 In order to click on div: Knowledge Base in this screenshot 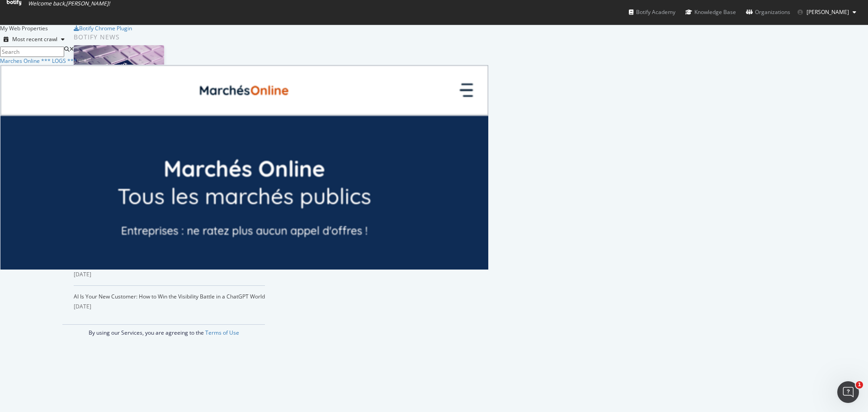, I will do `click(711, 12)`.